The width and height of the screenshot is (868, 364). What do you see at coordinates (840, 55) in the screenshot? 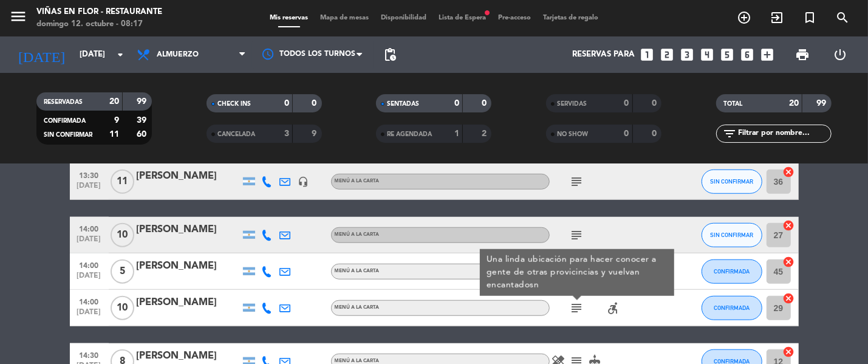
I see `div: LOG OUT` at bounding box center [840, 55].